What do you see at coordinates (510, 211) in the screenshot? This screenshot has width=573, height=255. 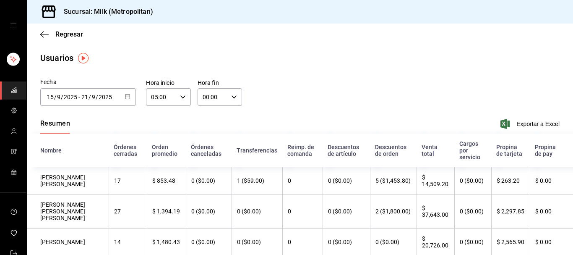 I see `th: $ 2,297.85` at bounding box center [510, 211].